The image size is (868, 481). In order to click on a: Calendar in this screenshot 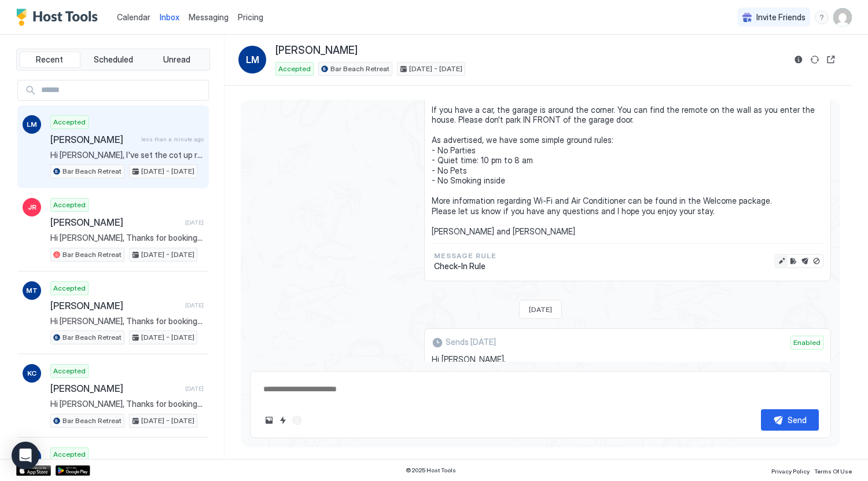, I will do `click(133, 17)`.